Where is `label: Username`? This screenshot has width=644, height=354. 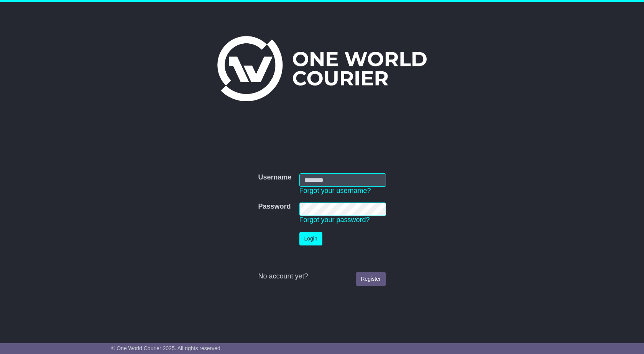 label: Username is located at coordinates (275, 177).